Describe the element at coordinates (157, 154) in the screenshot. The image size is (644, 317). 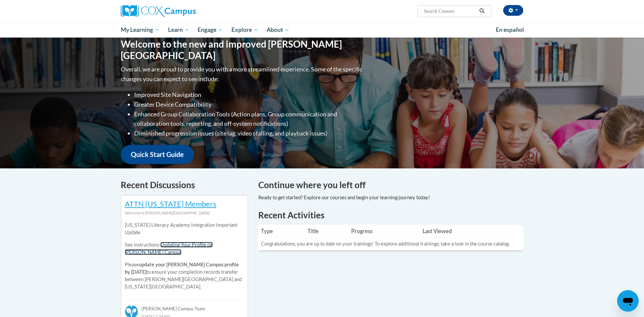
I see `a: Quick Start Guide` at that location.